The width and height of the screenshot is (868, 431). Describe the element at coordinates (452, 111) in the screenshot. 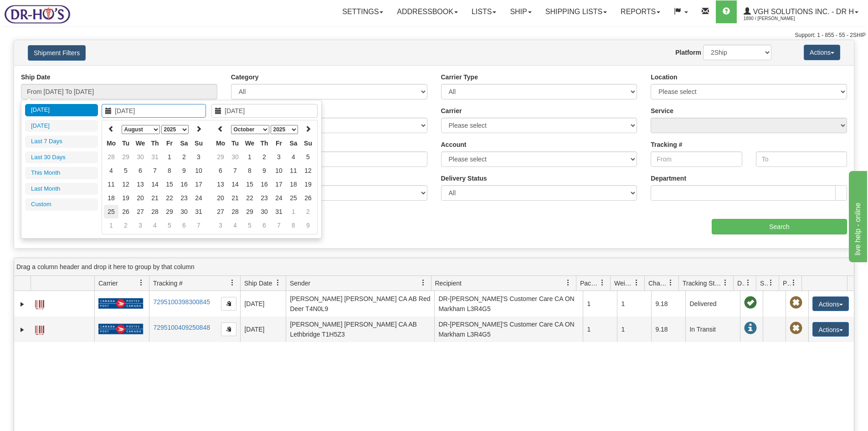

I see `label: Carrier` at that location.